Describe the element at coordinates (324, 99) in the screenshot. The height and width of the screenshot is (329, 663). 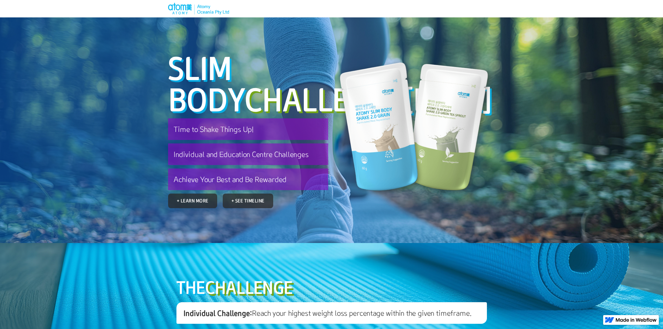
I see `span: Challenge` at that location.